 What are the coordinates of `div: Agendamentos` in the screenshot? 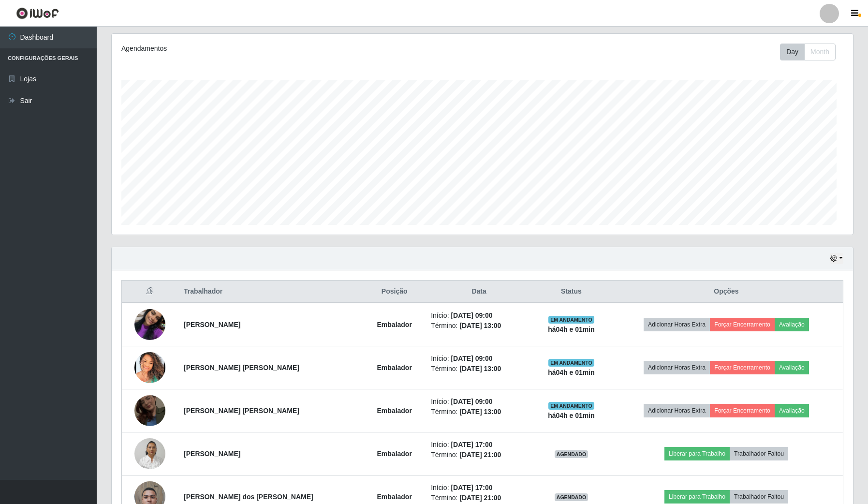 It's located at (267, 48).